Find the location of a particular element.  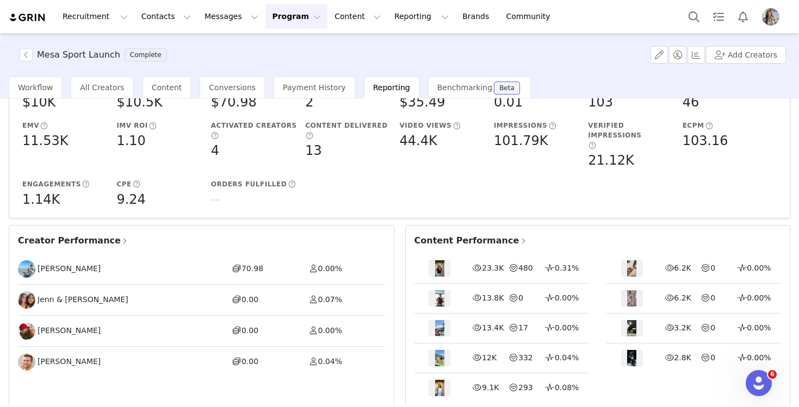

span: Conversions is located at coordinates (232, 88).